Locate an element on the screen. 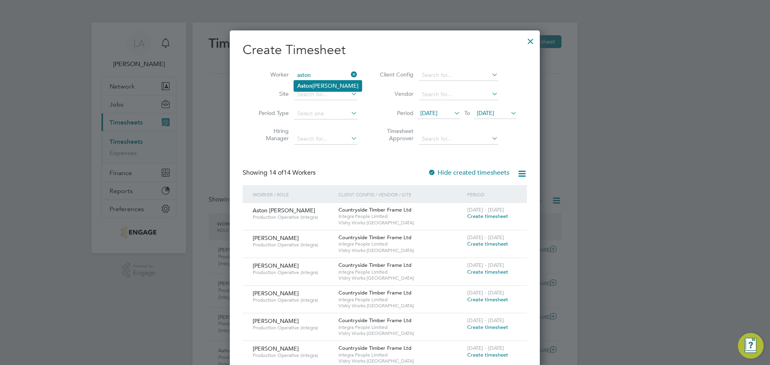 The width and height of the screenshot is (770, 365). h2: Create Timesheet is located at coordinates (384, 50).